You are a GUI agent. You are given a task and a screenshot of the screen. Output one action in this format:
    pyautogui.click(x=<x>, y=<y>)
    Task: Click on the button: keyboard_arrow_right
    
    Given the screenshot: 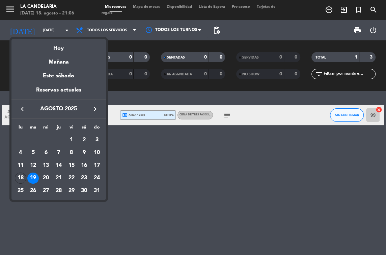 What is the action you would take?
    pyautogui.click(x=95, y=109)
    